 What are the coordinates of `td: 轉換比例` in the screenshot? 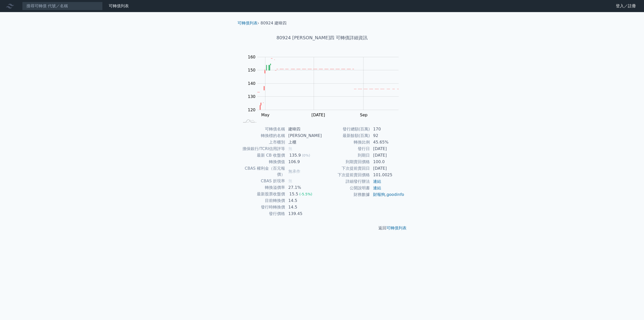 It's located at (346, 142).